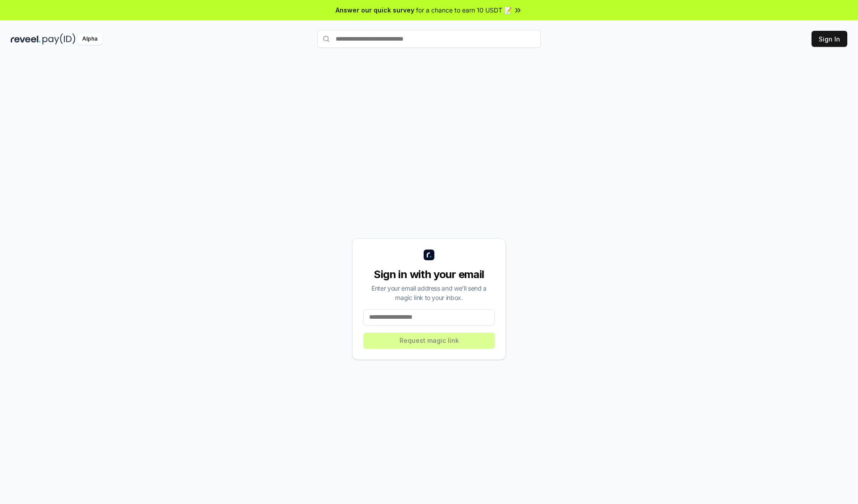 This screenshot has height=504, width=858. I want to click on button: Sign In, so click(829, 39).